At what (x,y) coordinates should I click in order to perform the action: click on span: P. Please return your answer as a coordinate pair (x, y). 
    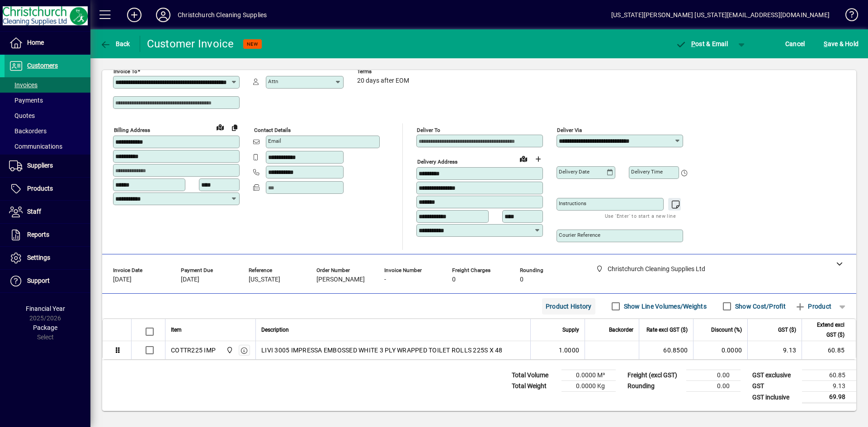
    Looking at the image, I should click on (693, 44).